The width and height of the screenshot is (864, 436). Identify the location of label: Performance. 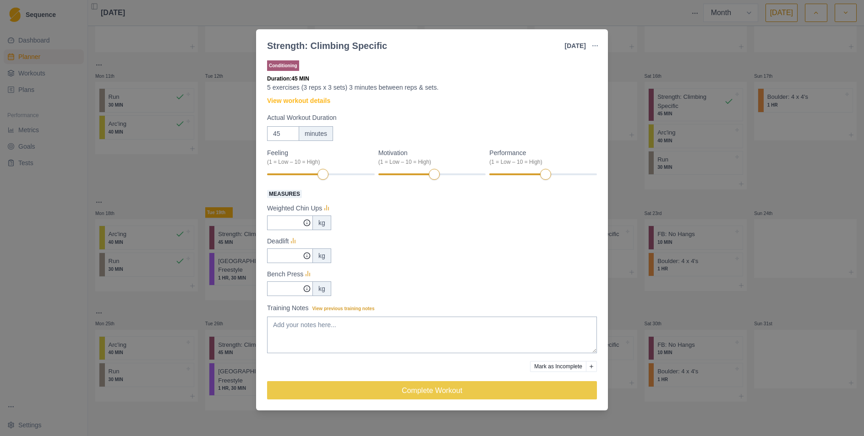
(540, 157).